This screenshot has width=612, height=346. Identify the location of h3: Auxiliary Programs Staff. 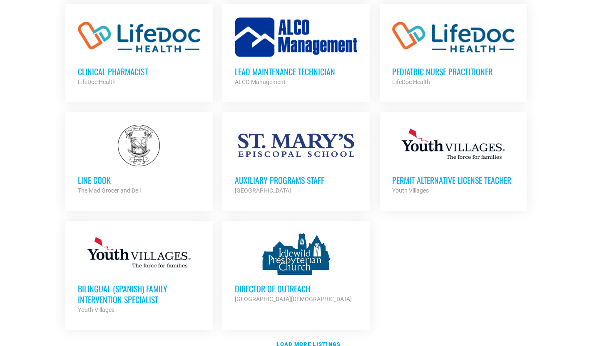
(296, 180).